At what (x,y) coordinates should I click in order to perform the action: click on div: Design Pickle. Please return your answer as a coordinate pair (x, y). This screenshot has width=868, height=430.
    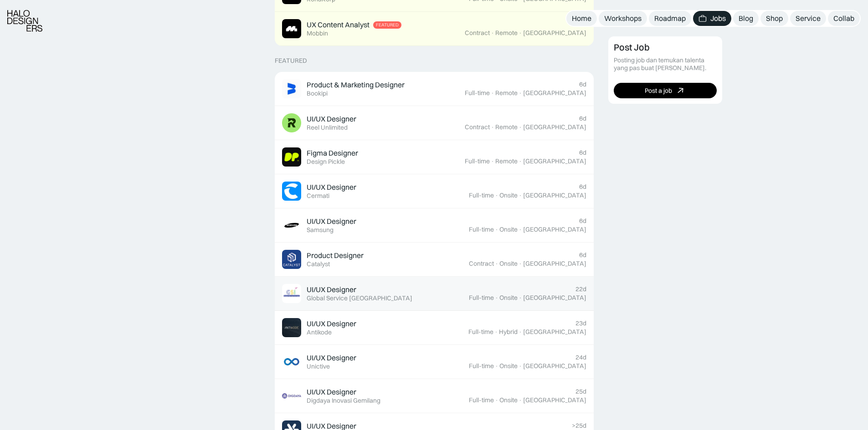
    Looking at the image, I should click on (325, 161).